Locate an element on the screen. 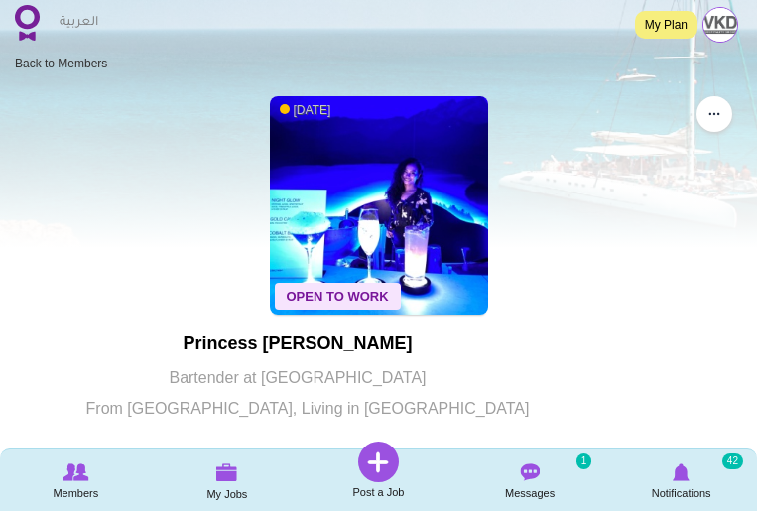  span: My Jobs is located at coordinates (226, 494).